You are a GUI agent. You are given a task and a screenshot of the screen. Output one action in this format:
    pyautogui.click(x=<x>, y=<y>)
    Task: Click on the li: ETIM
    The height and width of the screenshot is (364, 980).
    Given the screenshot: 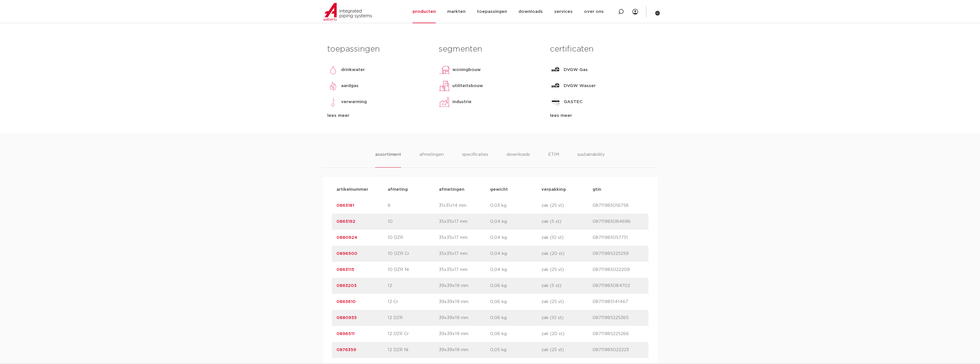 What is the action you would take?
    pyautogui.click(x=554, y=159)
    